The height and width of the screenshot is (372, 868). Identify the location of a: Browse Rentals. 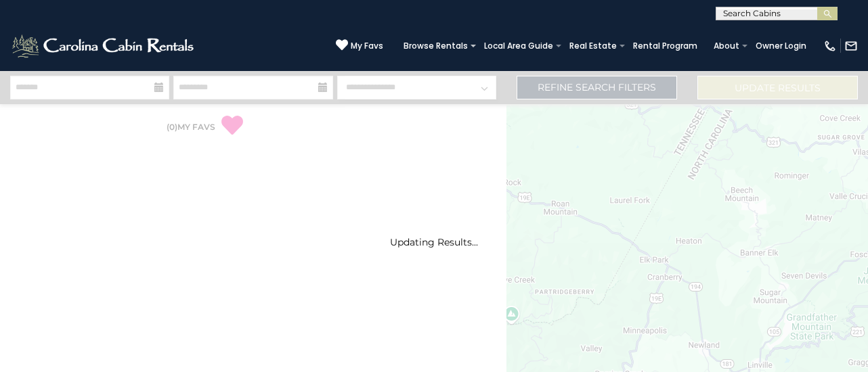
(435, 46).